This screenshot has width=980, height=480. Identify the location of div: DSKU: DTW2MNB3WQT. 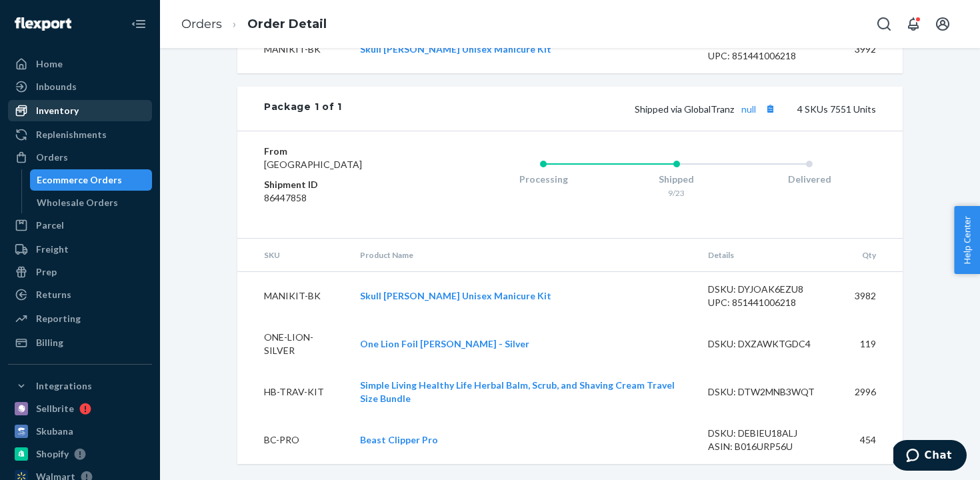
(770, 392).